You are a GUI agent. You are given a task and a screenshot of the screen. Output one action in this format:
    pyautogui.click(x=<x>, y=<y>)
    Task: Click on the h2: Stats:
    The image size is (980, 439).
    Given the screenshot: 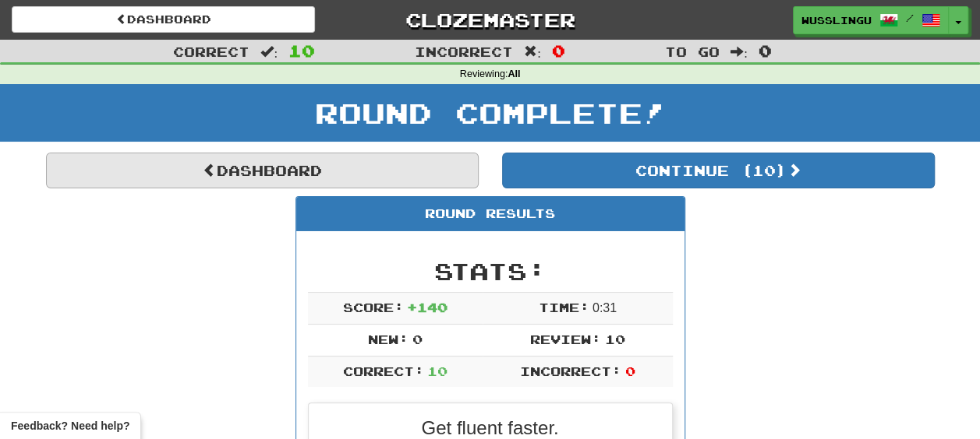 What is the action you would take?
    pyautogui.click(x=490, y=271)
    